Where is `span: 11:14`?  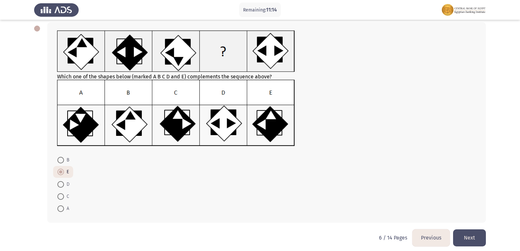 span: 11:14 is located at coordinates (271, 10).